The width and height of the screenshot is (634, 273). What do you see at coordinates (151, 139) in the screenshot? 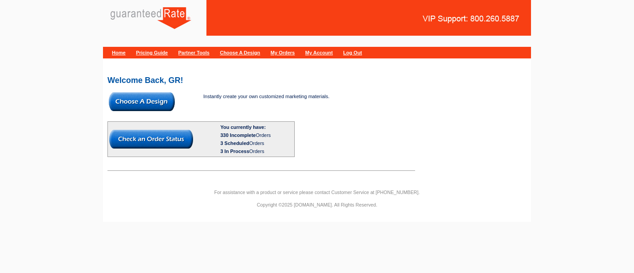
I see `img: button-check-order-status.gif` at bounding box center [151, 139].